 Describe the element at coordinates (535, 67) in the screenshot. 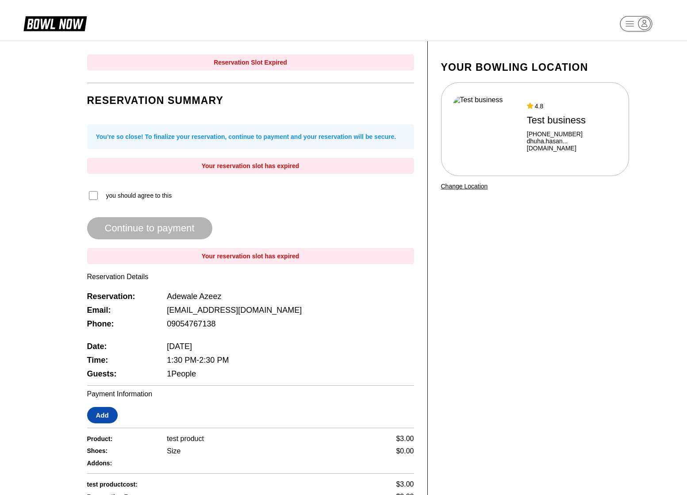

I see `h1: Your bowling location` at that location.